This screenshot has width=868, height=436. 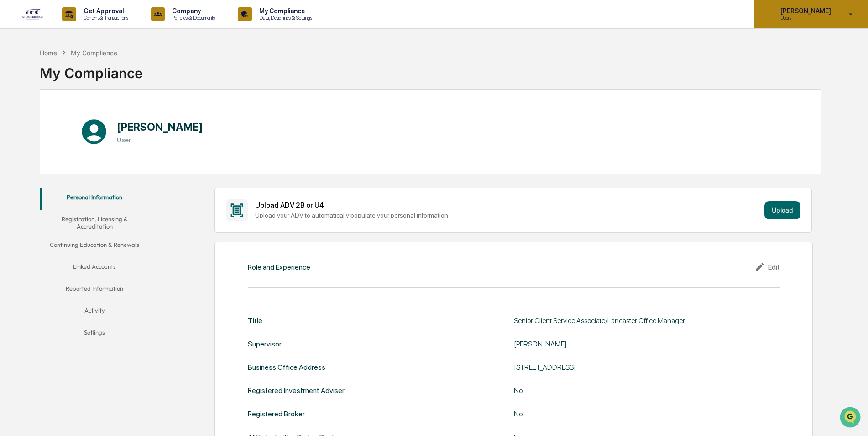 I want to click on div: Home, so click(x=48, y=53).